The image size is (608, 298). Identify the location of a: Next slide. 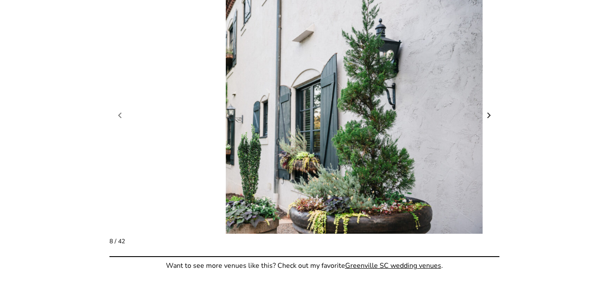
(489, 115).